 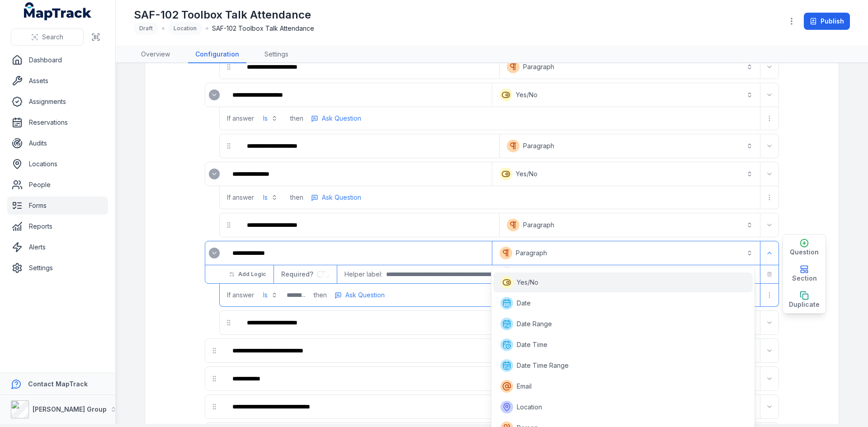 I want to click on span: Date Time, so click(x=532, y=345).